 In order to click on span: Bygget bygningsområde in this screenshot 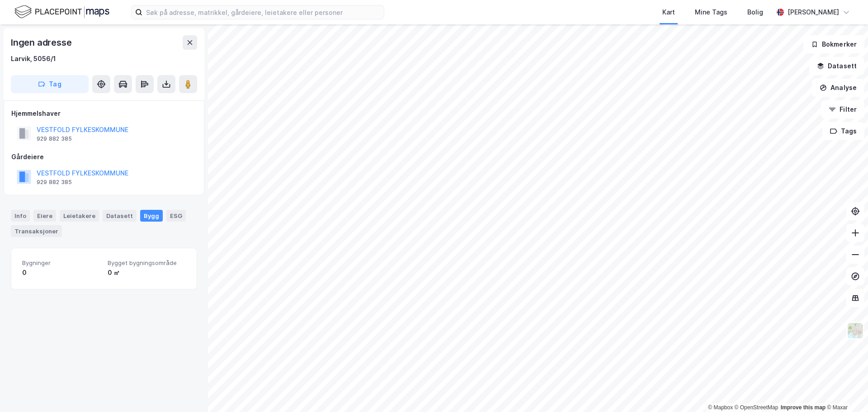, I will do `click(146, 263)`.